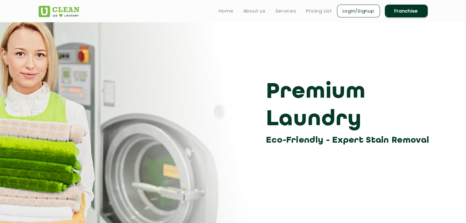 This screenshot has width=466, height=223. What do you see at coordinates (349, 141) in the screenshot?
I see `h3: Eco-Friendly - Expert Stain Removal` at bounding box center [349, 141].